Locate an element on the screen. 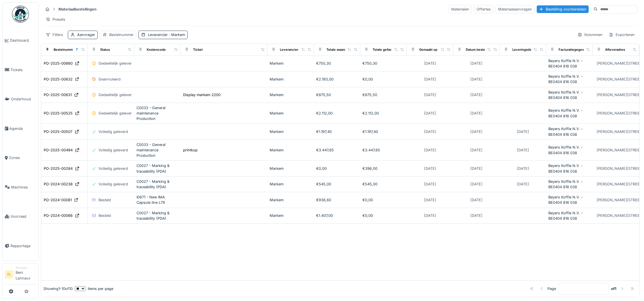 Image resolution: width=644 pixels, height=301 pixels. div: Gemaakt op is located at coordinates (428, 49).